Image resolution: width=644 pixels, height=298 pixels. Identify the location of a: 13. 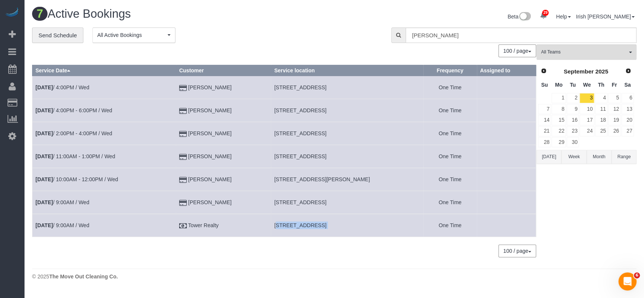
(627, 109).